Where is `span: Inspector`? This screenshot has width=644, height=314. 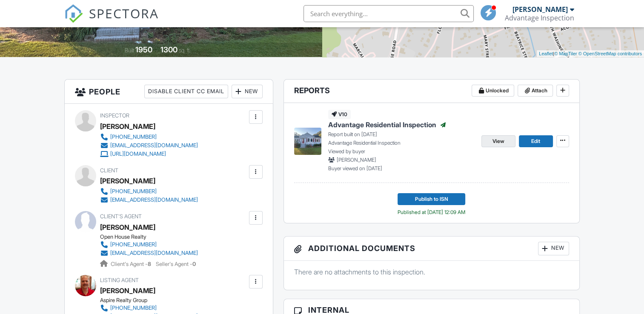 span: Inspector is located at coordinates (115, 115).